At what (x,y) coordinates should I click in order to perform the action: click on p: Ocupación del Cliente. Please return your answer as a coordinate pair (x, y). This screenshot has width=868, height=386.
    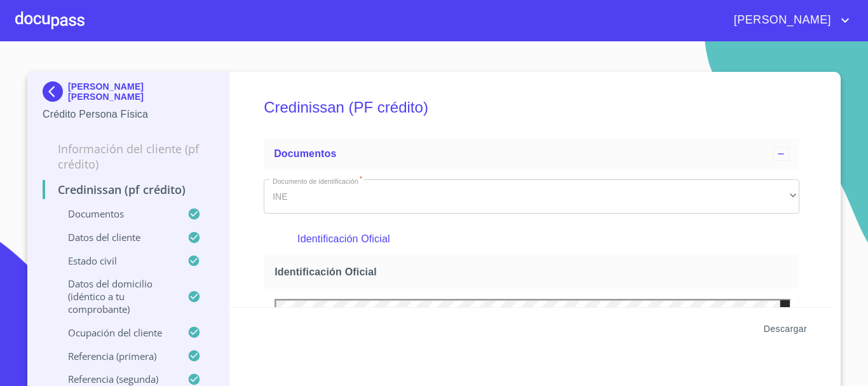
    Looking at the image, I should click on (115, 332).